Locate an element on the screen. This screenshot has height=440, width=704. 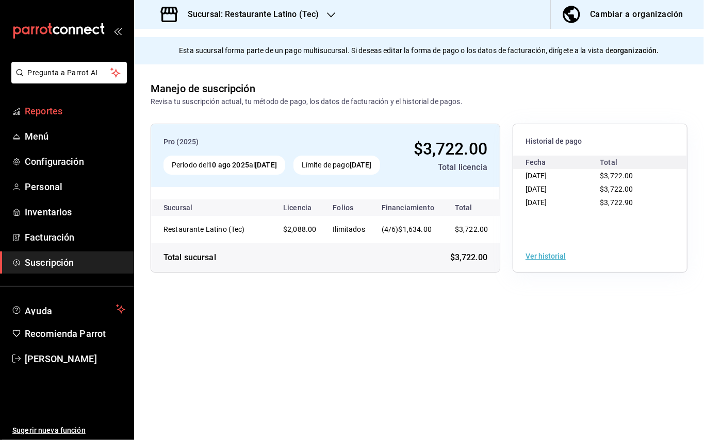
span: Facturación is located at coordinates (75, 237).